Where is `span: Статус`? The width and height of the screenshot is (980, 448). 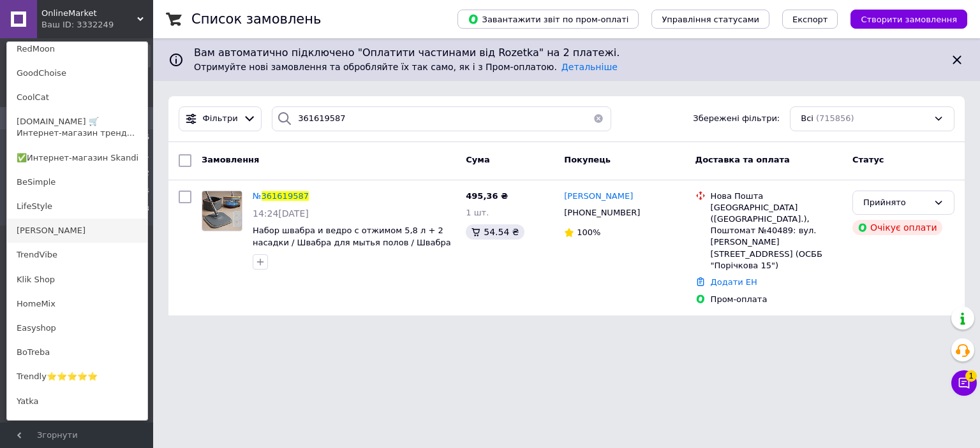 span: Статус is located at coordinates (868, 159).